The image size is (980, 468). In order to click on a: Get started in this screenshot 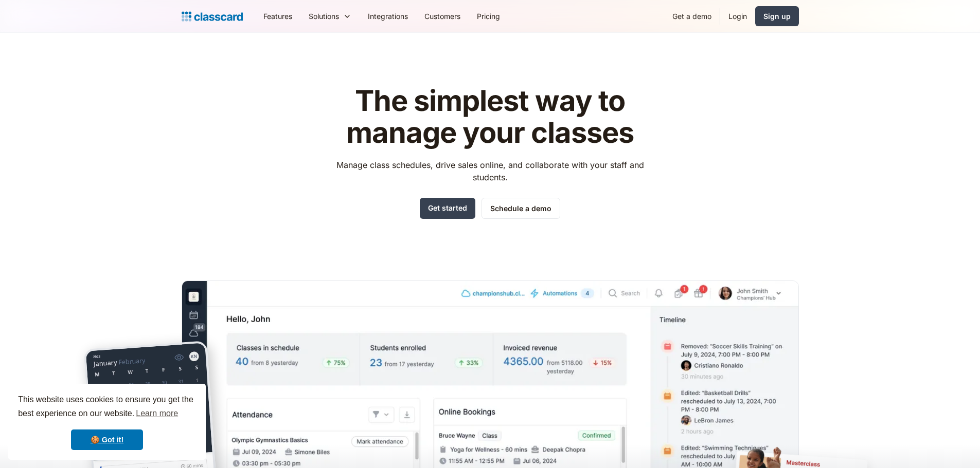, I will do `click(447, 208)`.